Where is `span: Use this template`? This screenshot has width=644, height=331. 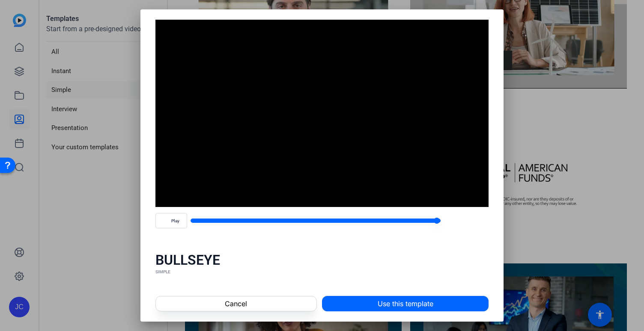 span: Use this template is located at coordinates (406, 303).